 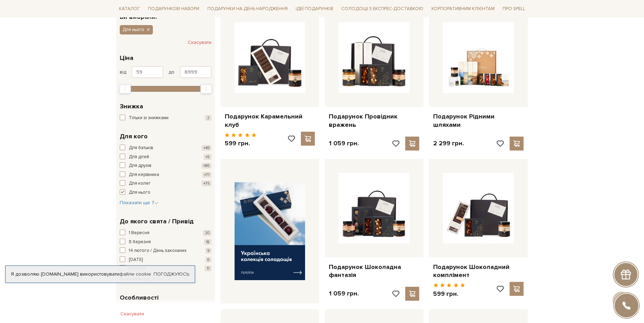 What do you see at coordinates (141, 148) in the screenshot?
I see `span: Для батьків` at bounding box center [141, 148].